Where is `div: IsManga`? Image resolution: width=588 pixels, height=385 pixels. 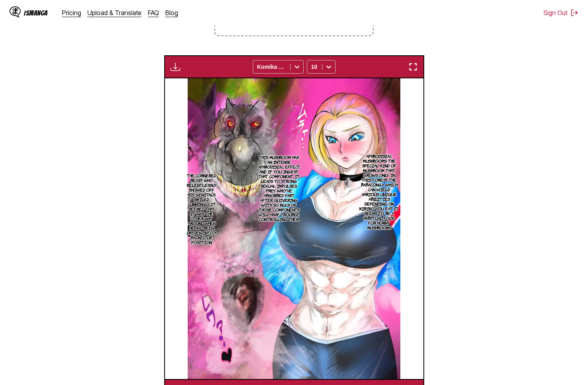 div: IsManga is located at coordinates (36, 13).